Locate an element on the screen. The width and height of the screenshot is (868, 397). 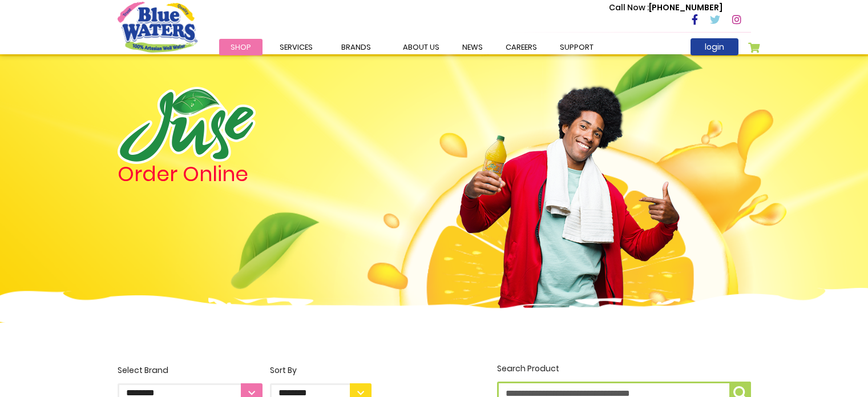
span: Shop is located at coordinates (241, 47).